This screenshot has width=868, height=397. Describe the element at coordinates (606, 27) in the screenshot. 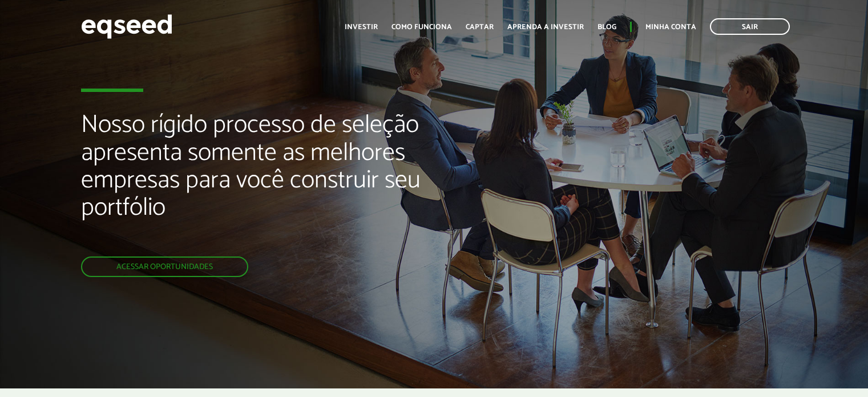

I see `a: Blog` at that location.